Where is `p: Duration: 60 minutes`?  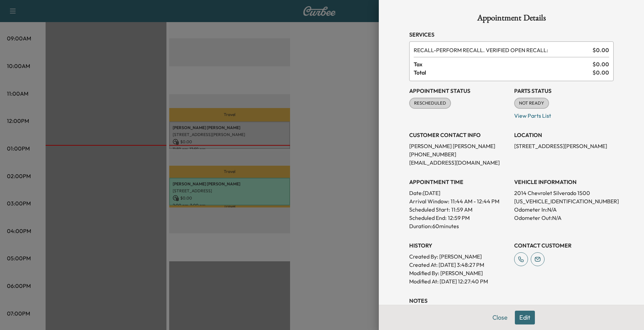
p: Duration: 60 minutes is located at coordinates (459, 226).